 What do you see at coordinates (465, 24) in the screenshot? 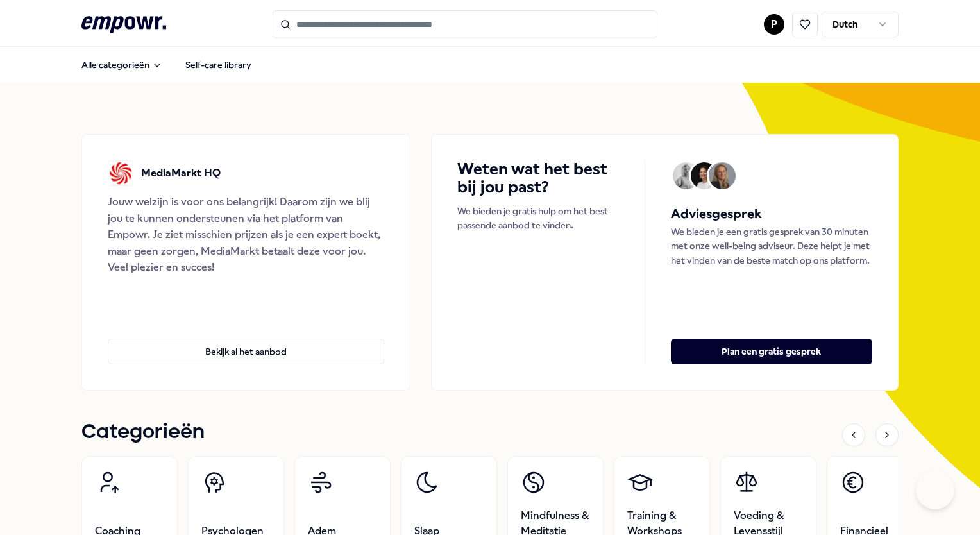
I see `input: Search for products, categories or subcategories` at bounding box center [465, 24].